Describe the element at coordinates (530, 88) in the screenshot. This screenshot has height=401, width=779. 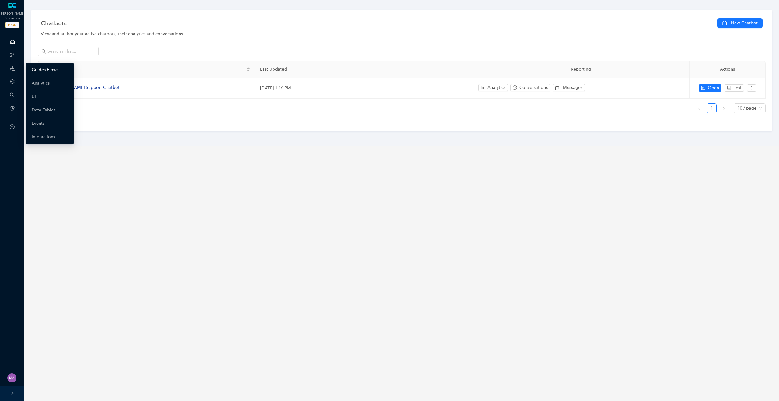
I see `button: messageConversations` at that location.